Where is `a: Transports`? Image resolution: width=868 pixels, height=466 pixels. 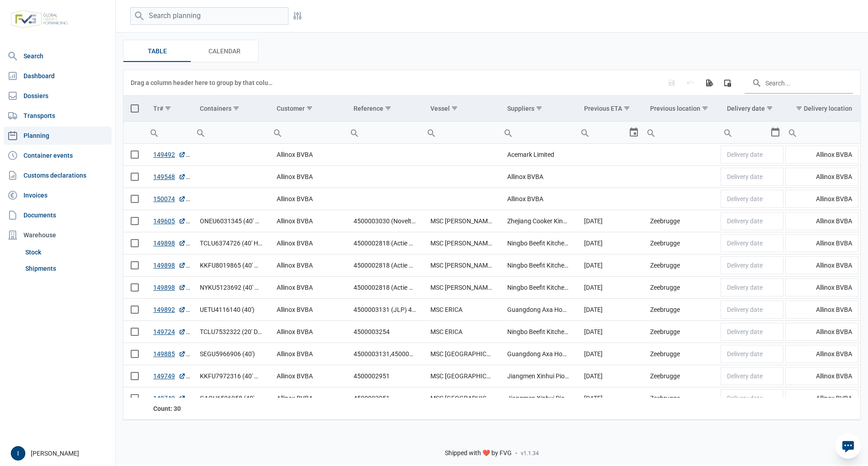 a: Transports is located at coordinates (58, 116).